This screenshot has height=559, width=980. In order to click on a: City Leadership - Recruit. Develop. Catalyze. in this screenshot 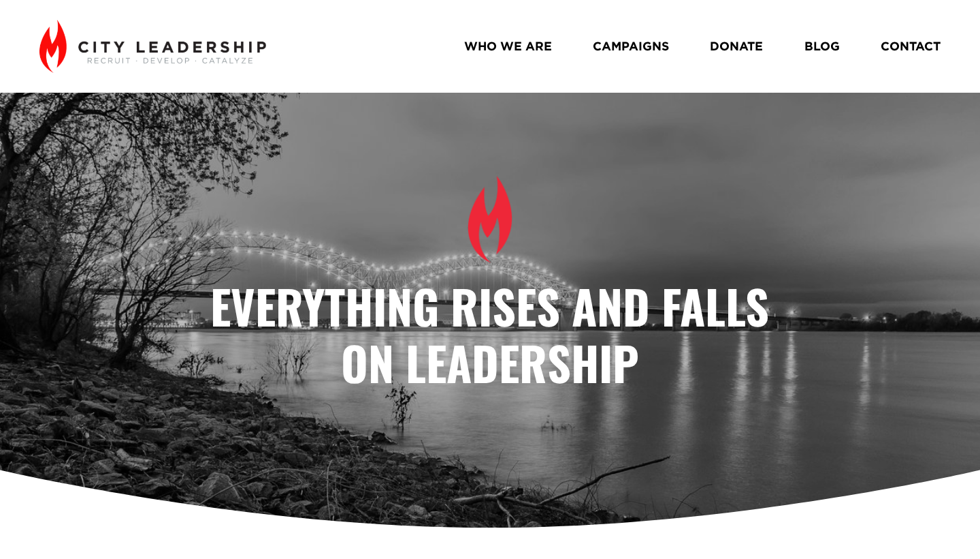, I will do `click(152, 46)`.